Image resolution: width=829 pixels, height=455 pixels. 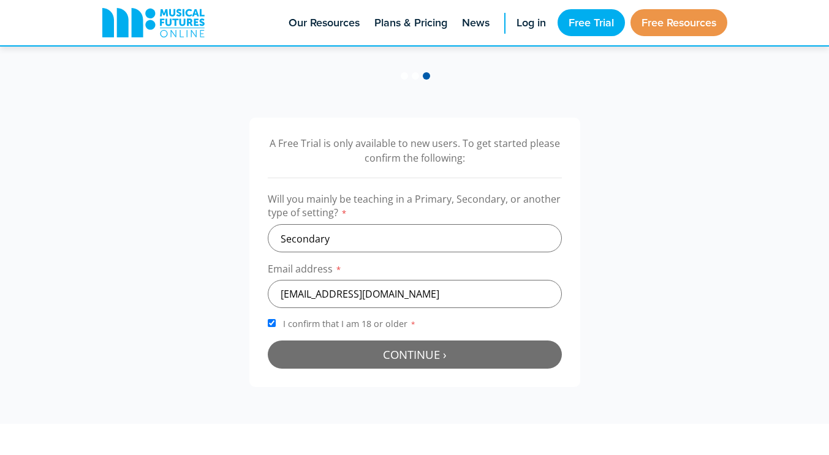 I want to click on label: Will you mainly be teaching in a Primary, Secondary, or another type of setting?, so click(x=415, y=208).